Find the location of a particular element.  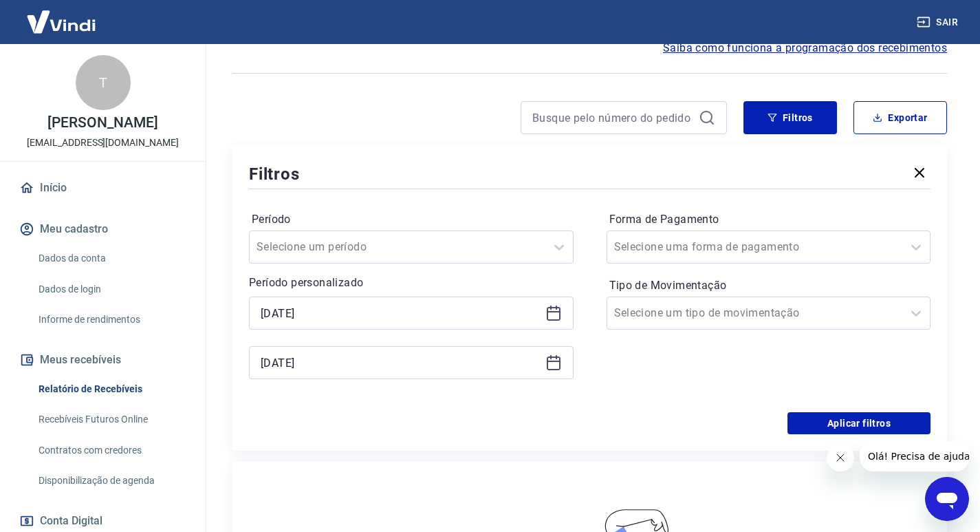

a: Início is located at coordinates (103, 188).